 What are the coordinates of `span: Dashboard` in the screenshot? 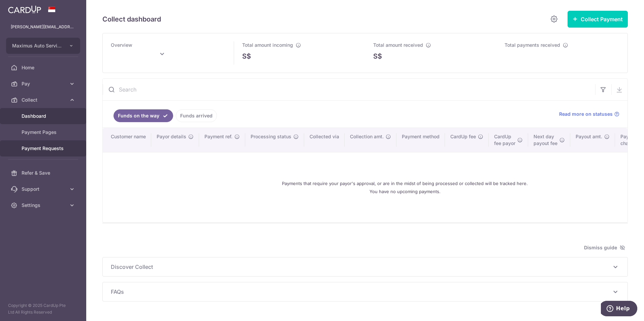 It's located at (44, 116).